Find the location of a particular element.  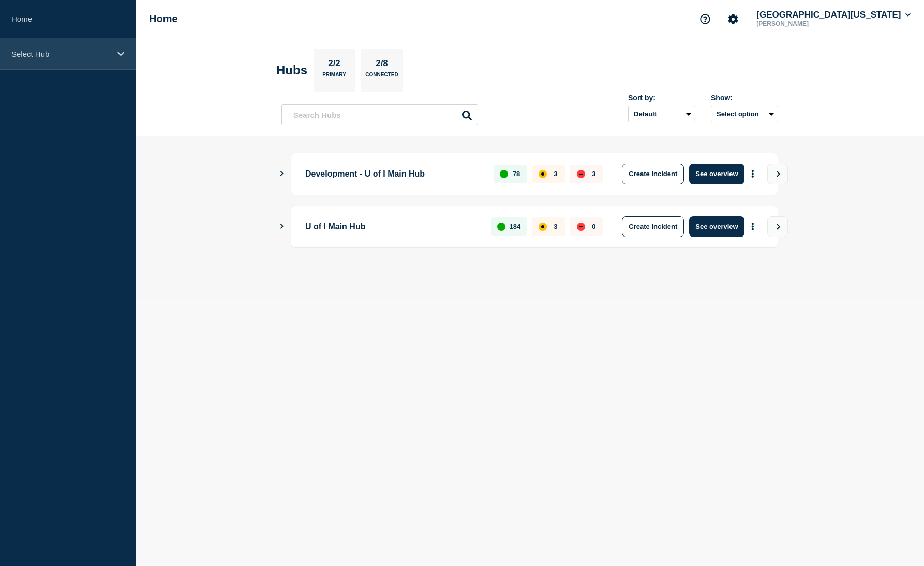

button: Support is located at coordinates (705, 19).